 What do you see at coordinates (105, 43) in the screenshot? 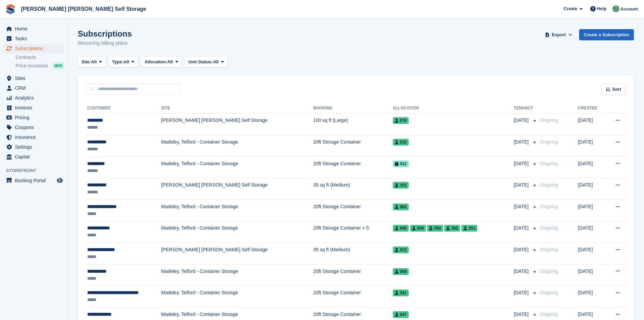
I see `p: Recurring billing plans` at bounding box center [105, 43].